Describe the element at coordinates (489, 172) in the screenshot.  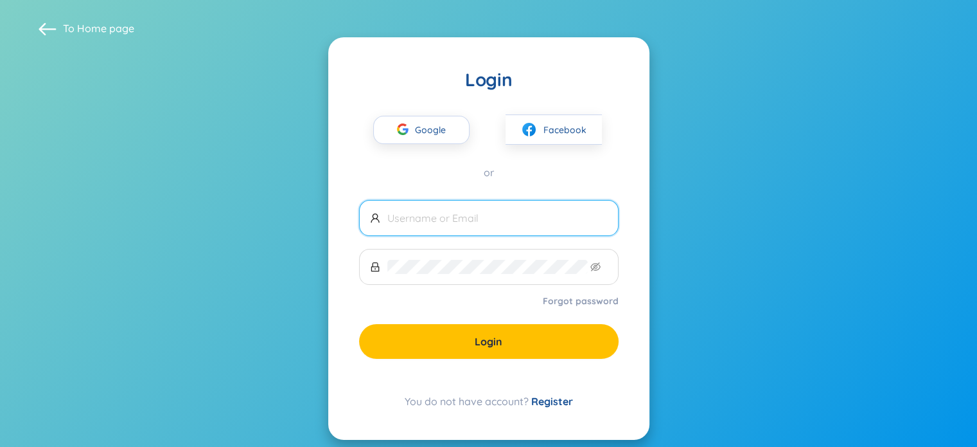
I see `div: or` at that location.